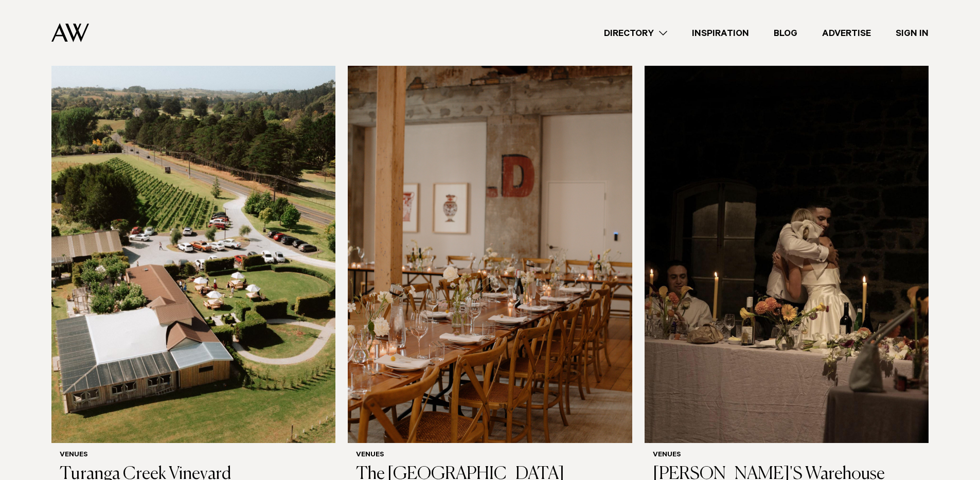  What do you see at coordinates (720, 33) in the screenshot?
I see `a: Inspiration` at bounding box center [720, 33].